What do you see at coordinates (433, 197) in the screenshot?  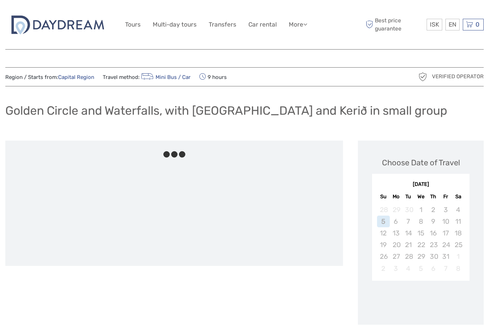 I see `div: Th` at bounding box center [433, 197].